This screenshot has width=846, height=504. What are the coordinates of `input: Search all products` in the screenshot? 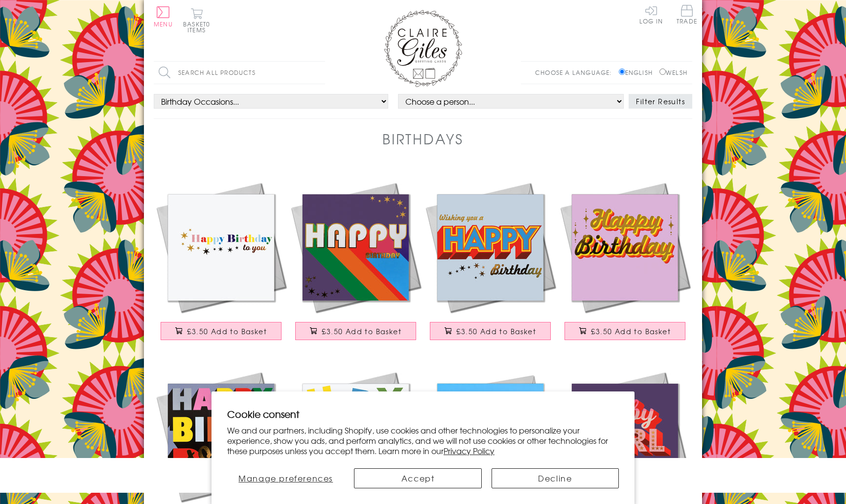 It's located at (239, 73).